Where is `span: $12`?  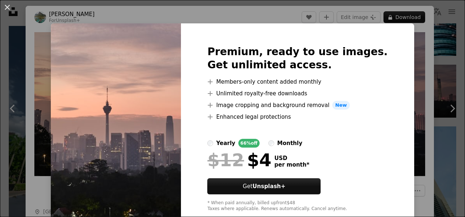 span: $12 is located at coordinates (226, 160).